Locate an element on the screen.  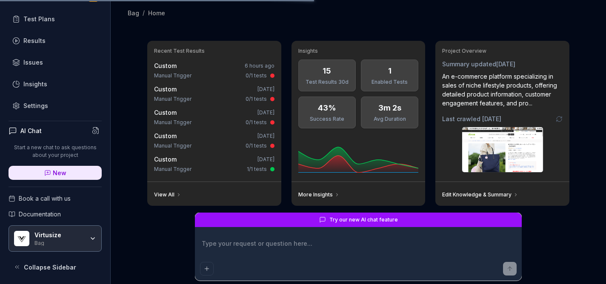
p: Start a new chat to ask questions about your project is located at coordinates (55, 151).